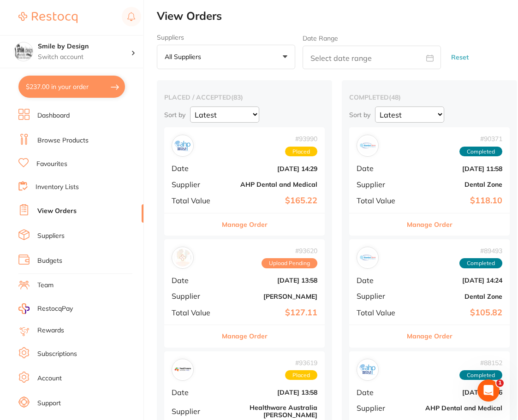  I want to click on p: All suppliers, so click(185, 57).